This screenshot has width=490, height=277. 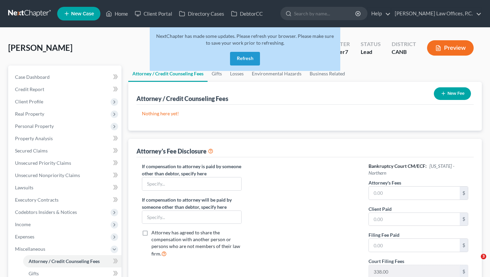 What do you see at coordinates (34, 126) in the screenshot?
I see `span: Personal Property` at bounding box center [34, 126].